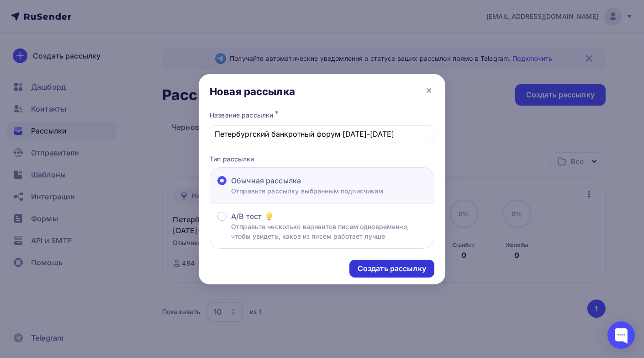 Image resolution: width=644 pixels, height=358 pixels. Describe the element at coordinates (308, 191) in the screenshot. I see `p: Отправьте рассылку выбранным подписчикам` at that location.